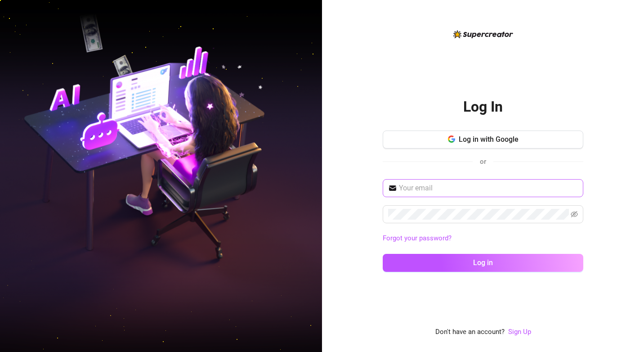 The height and width of the screenshot is (352, 644). What do you see at coordinates (470, 332) in the screenshot?
I see `span: Don't have an account?` at bounding box center [470, 332].